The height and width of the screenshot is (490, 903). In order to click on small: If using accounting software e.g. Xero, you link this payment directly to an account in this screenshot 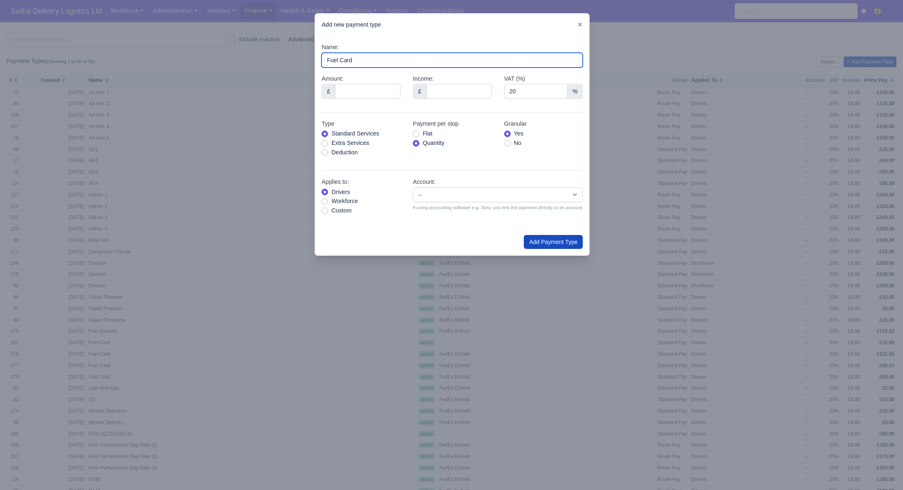, I will do `click(498, 208)`.